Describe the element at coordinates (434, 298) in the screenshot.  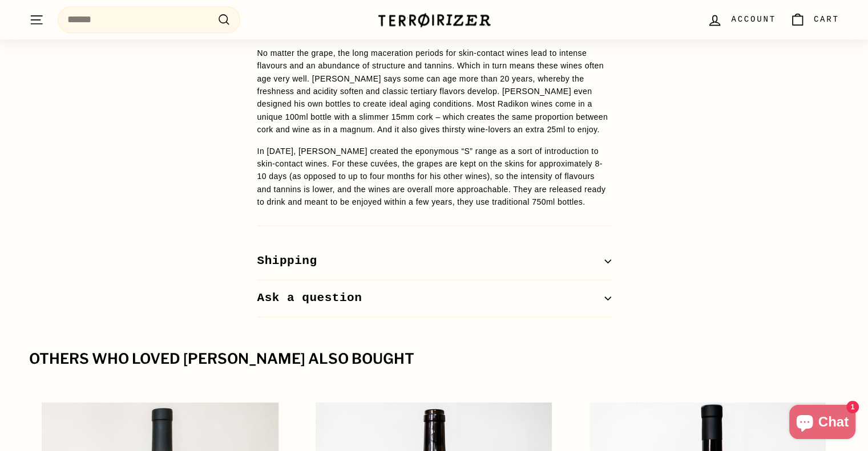
I see `button: Ask a question` at that location.